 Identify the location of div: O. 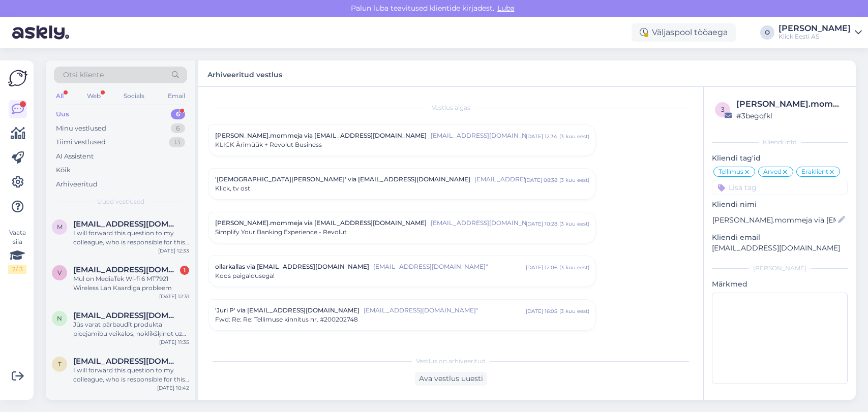
(768, 32).